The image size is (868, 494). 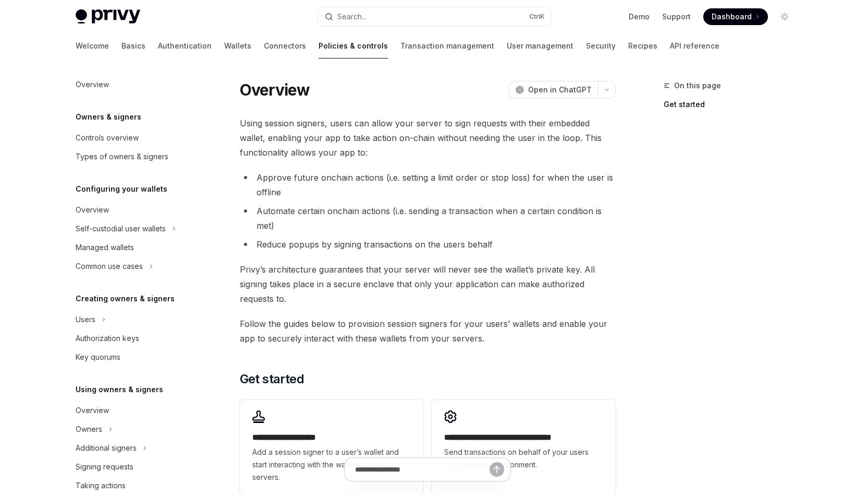 What do you see at coordinates (427, 245) in the screenshot?
I see `li: Reduce popups by signing transactions on the users behalf` at bounding box center [427, 245].